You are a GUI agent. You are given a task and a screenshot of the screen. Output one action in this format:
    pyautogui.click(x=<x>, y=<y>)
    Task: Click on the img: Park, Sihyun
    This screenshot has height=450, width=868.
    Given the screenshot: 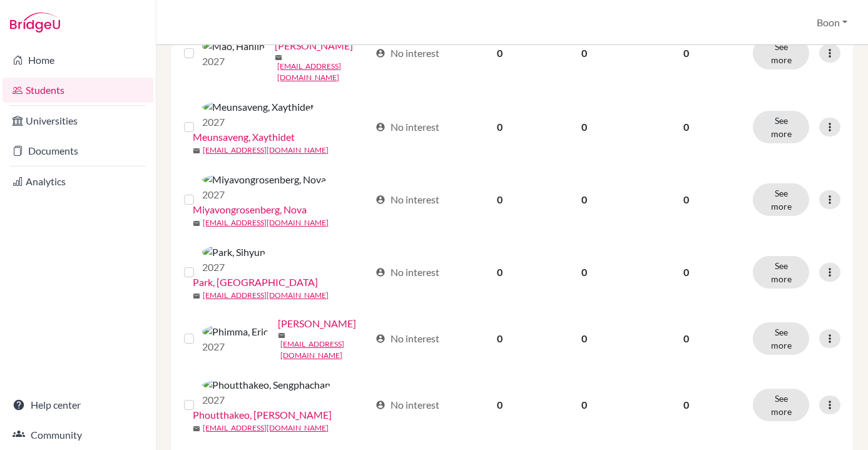 What is the action you would take?
    pyautogui.click(x=234, y=252)
    